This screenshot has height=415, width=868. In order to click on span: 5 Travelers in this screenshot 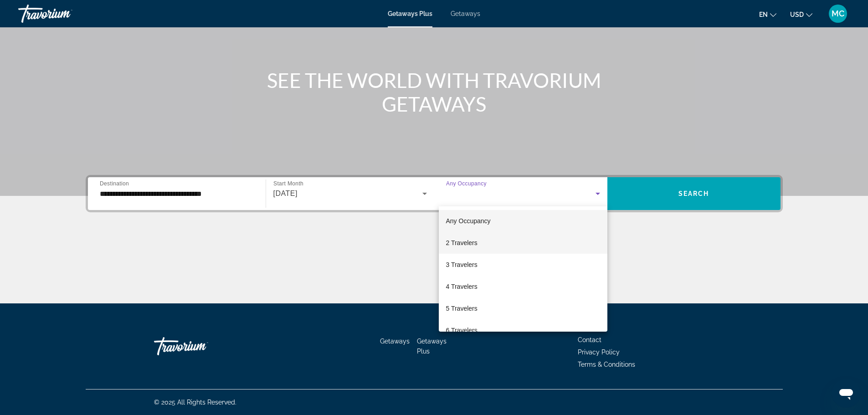, I will do `click(462, 308)`.